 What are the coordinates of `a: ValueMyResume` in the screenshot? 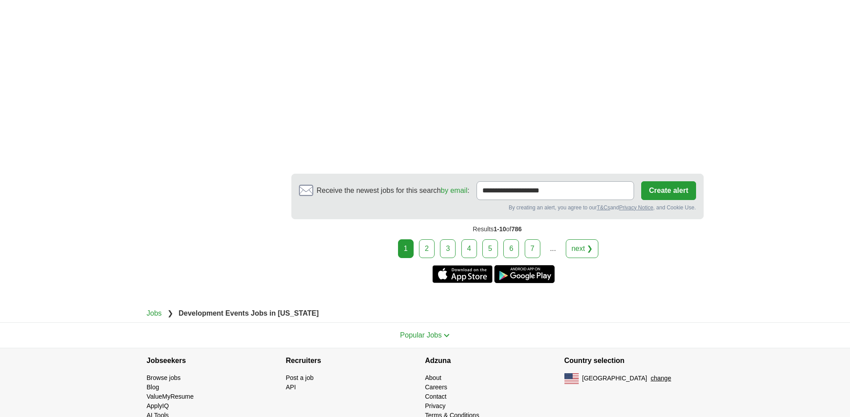 It's located at (170, 396).